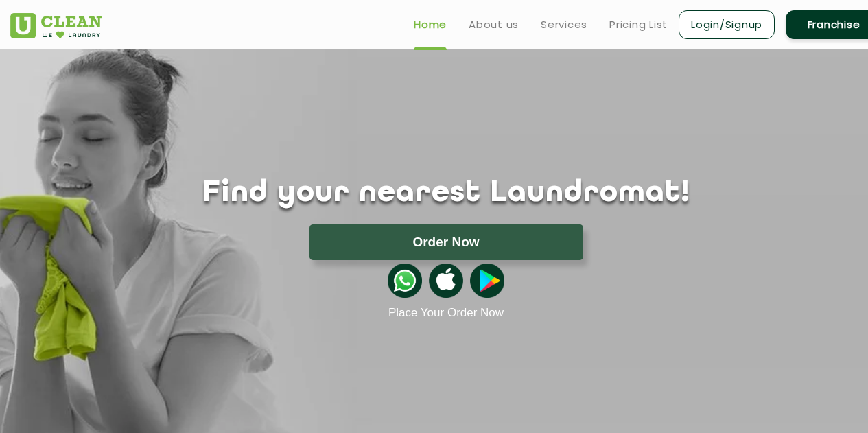  Describe the element at coordinates (430, 24) in the screenshot. I see `a: Home` at that location.